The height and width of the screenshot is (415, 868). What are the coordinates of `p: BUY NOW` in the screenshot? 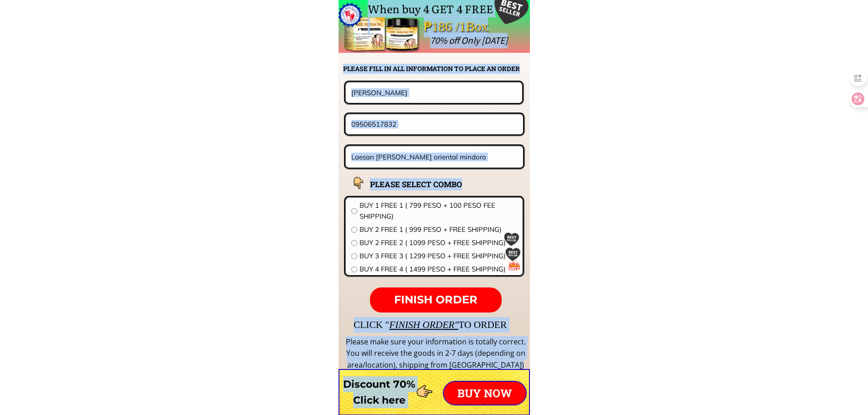 It's located at (485, 393).